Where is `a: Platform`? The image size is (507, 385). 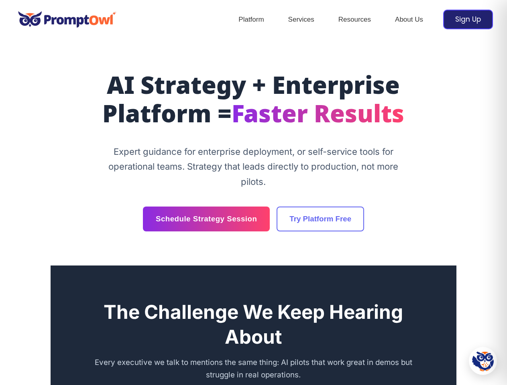 a: Platform is located at coordinates (251, 20).